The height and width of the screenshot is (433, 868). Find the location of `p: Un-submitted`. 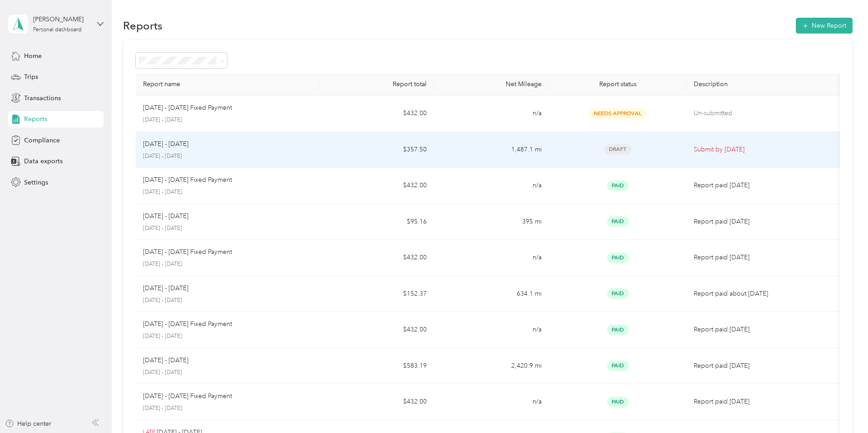

p: Un-submitted is located at coordinates (763, 114).